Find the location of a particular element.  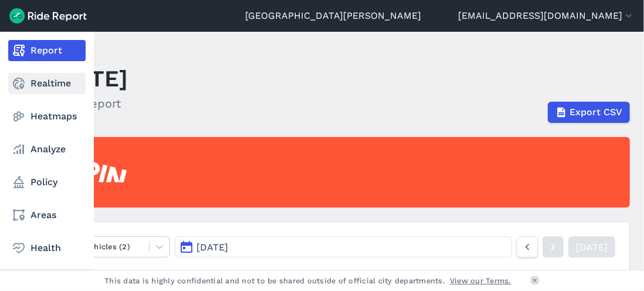

img: Spin is located at coordinates (96, 172).